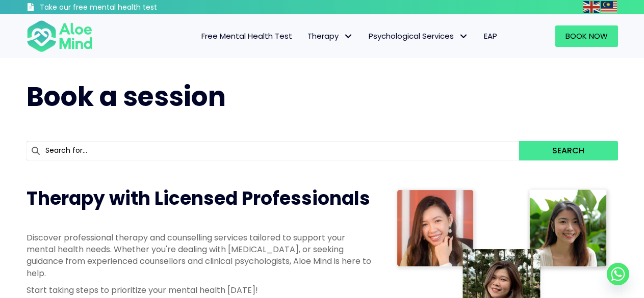 This screenshot has width=644, height=298. Describe the element at coordinates (464, 36) in the screenshot. I see `span: Psychological Services: submenu` at that location.